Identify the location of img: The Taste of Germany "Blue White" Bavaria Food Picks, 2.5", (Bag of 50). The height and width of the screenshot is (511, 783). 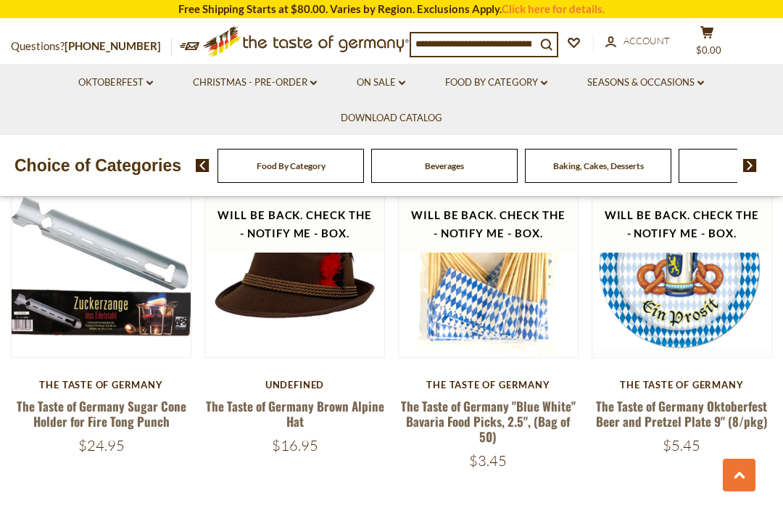
(488, 267).